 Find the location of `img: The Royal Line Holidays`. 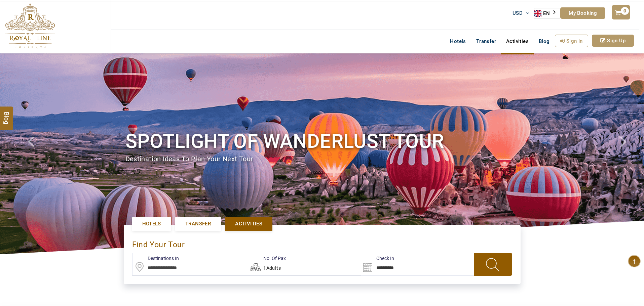

img: The Royal Line Holidays is located at coordinates (30, 26).